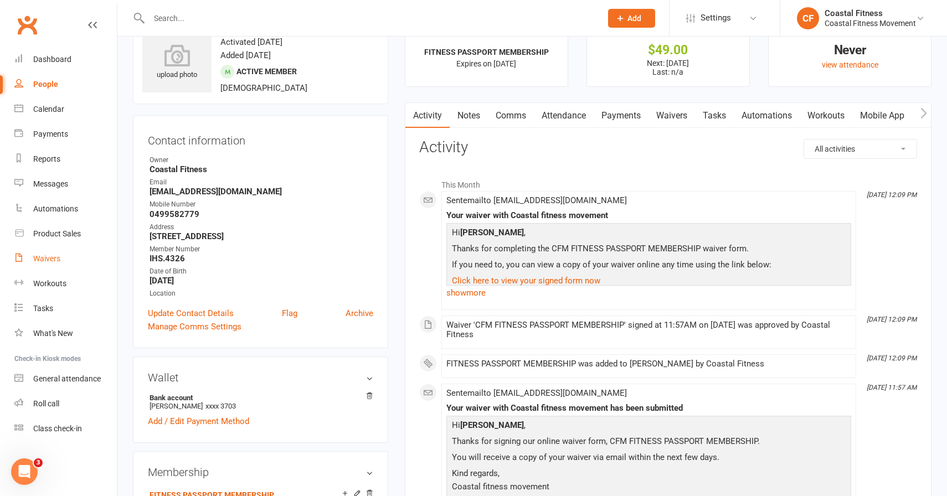 The height and width of the screenshot is (496, 947). What do you see at coordinates (511, 116) in the screenshot?
I see `a: Comms` at bounding box center [511, 116].